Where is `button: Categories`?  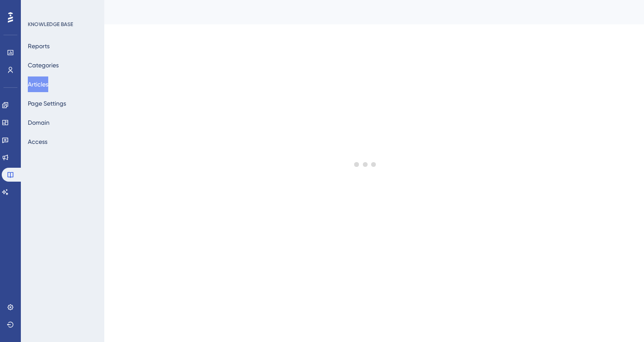 button: Categories is located at coordinates (43, 65).